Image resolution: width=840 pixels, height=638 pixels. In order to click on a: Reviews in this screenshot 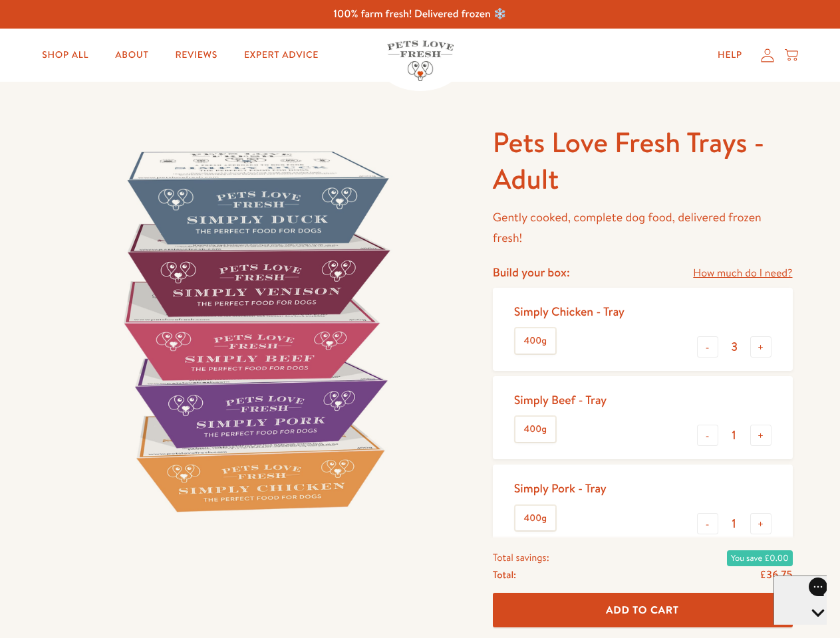, I will do `click(196, 55)`.